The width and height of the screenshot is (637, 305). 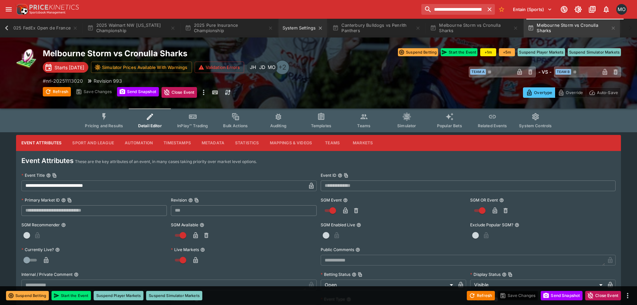 I want to click on div: Open, so click(x=388, y=285).